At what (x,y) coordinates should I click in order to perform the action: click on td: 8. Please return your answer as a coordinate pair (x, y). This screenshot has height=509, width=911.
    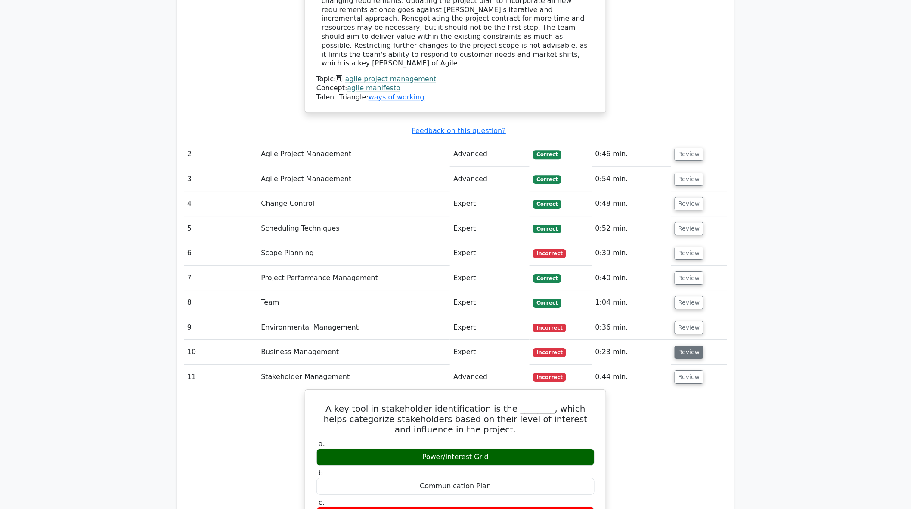
    Looking at the image, I should click on (220, 303).